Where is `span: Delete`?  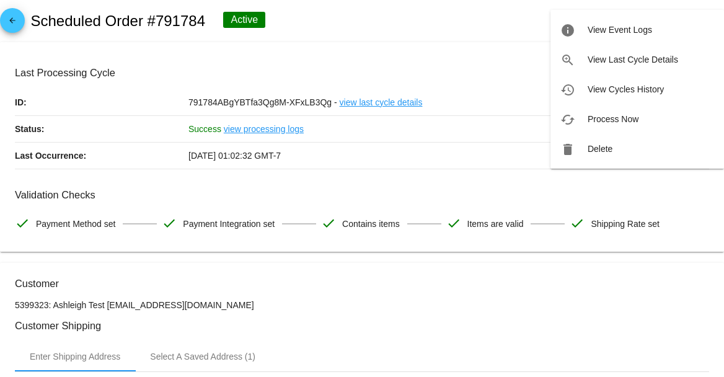
span: Delete is located at coordinates (600, 149).